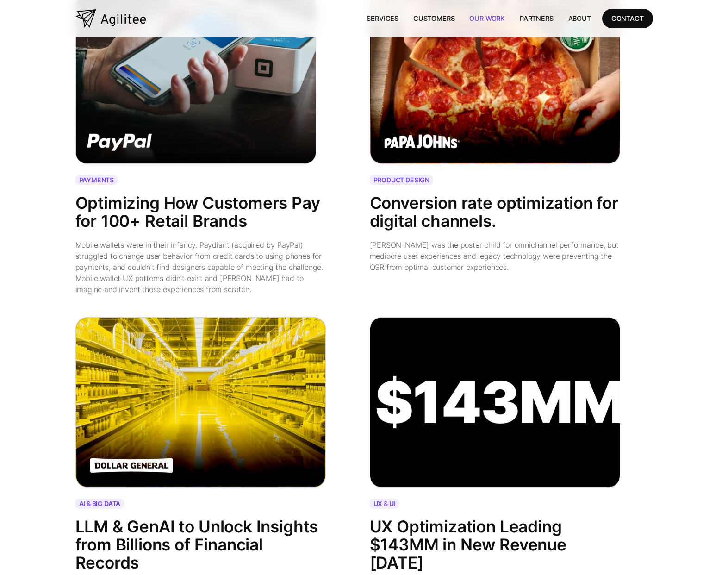  What do you see at coordinates (495, 212) in the screenshot?
I see `div: Conversion rate optimization for digital channels.` at bounding box center [495, 212].